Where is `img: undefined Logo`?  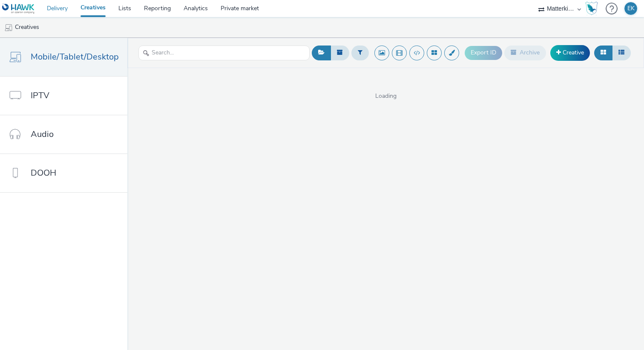 img: undefined Logo is located at coordinates (18, 8).